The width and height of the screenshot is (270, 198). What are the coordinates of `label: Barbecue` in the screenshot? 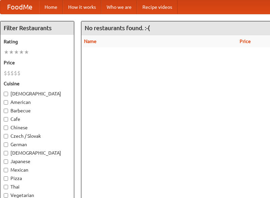 It's located at (37, 111).